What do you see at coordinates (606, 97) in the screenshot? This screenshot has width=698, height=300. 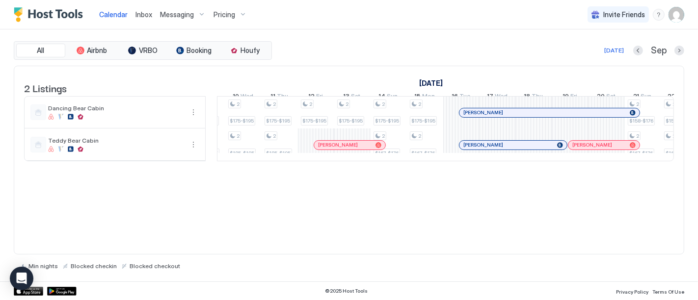 I see `a: September 20, 2025` at bounding box center [606, 97].